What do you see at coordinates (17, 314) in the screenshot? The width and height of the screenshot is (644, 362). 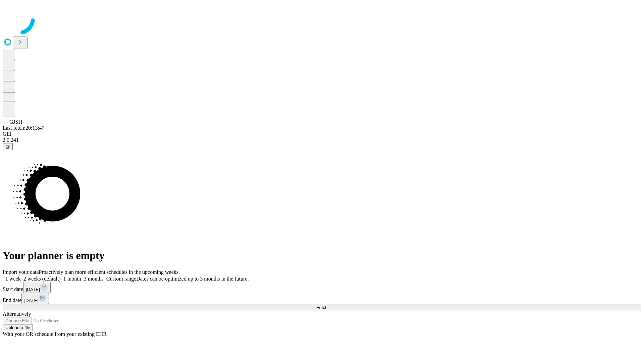 I see `span: Alternatively` at bounding box center [17, 314].